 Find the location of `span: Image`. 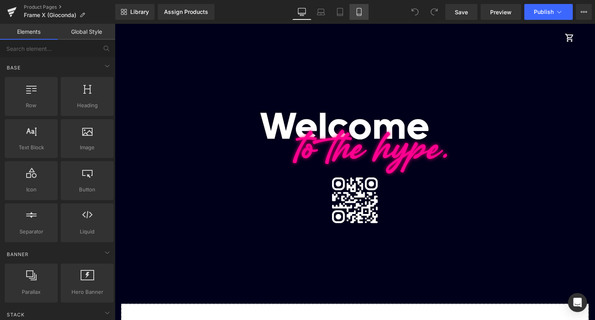

span: Image is located at coordinates (87, 147).